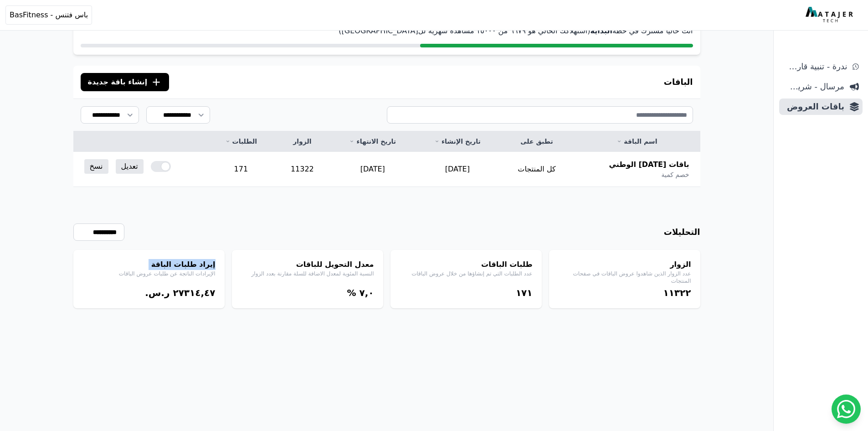 This screenshot has height=431, width=868. What do you see at coordinates (129, 167) in the screenshot?
I see `a: تعديل` at bounding box center [129, 167].